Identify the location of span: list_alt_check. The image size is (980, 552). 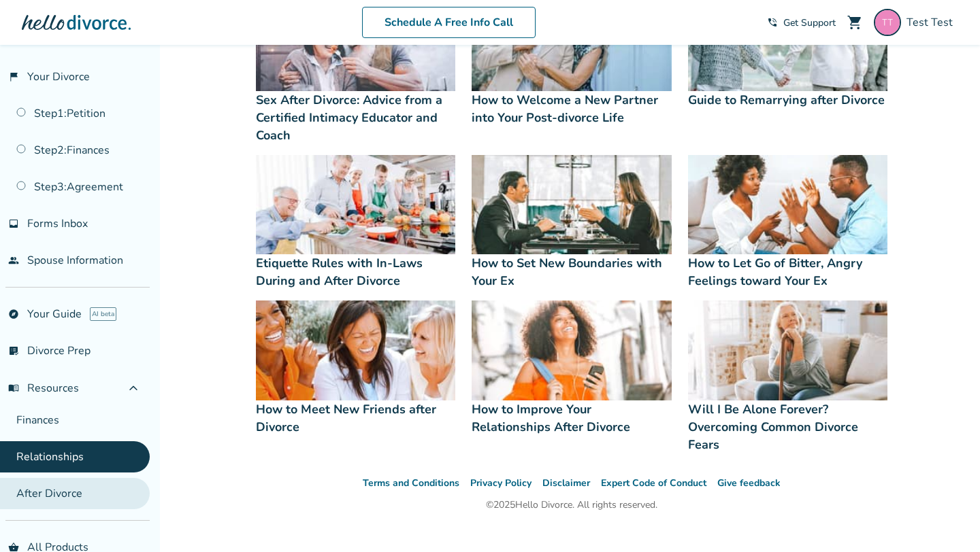
(13, 351).